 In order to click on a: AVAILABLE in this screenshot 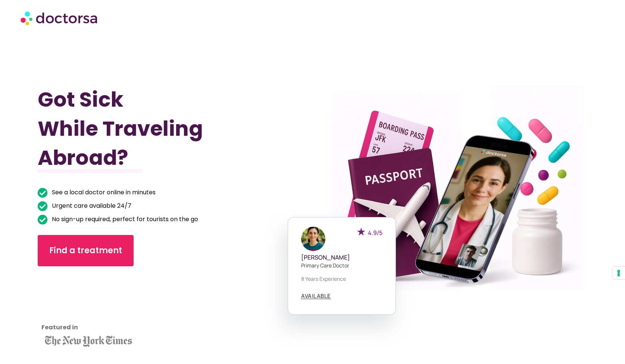, I will do `click(316, 296)`.